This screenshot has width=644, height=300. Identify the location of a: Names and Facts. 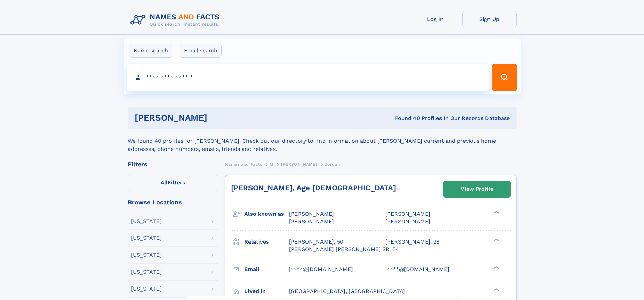
(244, 164).